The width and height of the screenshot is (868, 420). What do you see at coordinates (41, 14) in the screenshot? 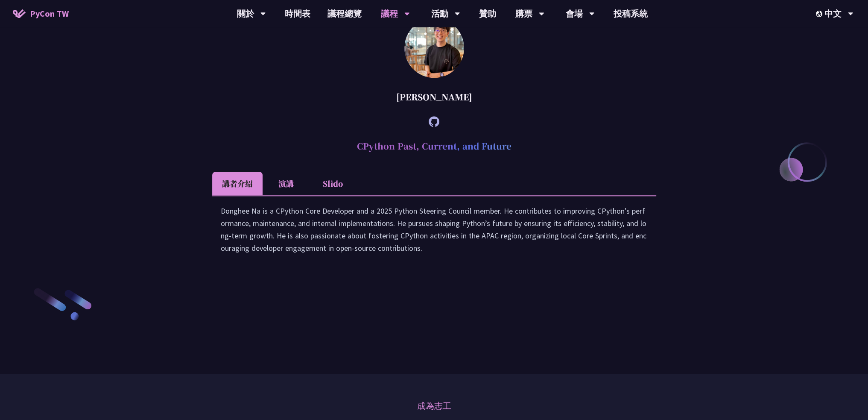
I see `a: PyCon TW` at bounding box center [41, 14].